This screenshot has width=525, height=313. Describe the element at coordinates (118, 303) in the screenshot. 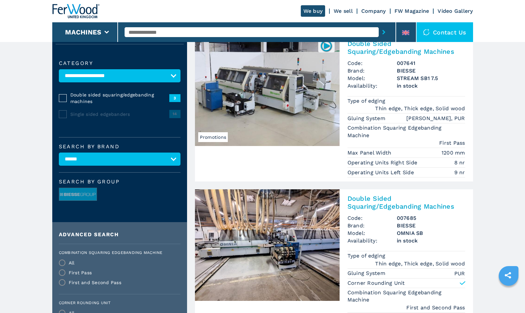

I see `label: Corner Rounding Unit` at that location.